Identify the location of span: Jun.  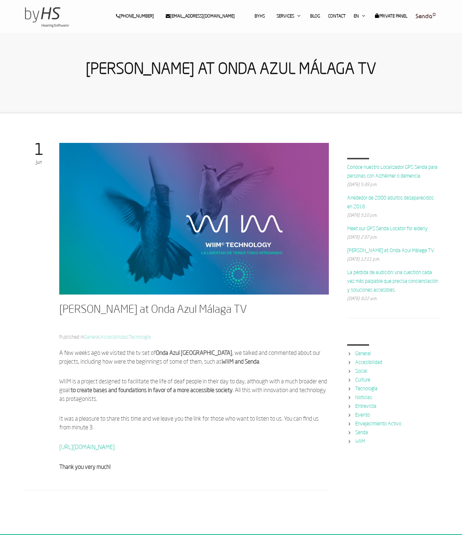
(39, 162).